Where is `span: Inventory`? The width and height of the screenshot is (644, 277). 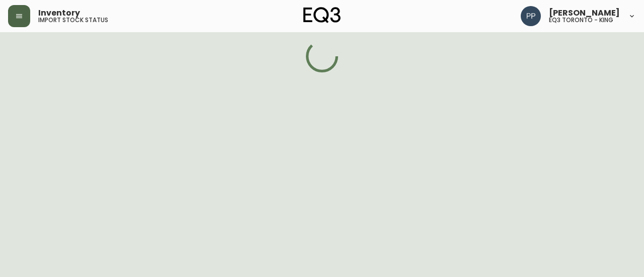 span: Inventory is located at coordinates (59, 13).